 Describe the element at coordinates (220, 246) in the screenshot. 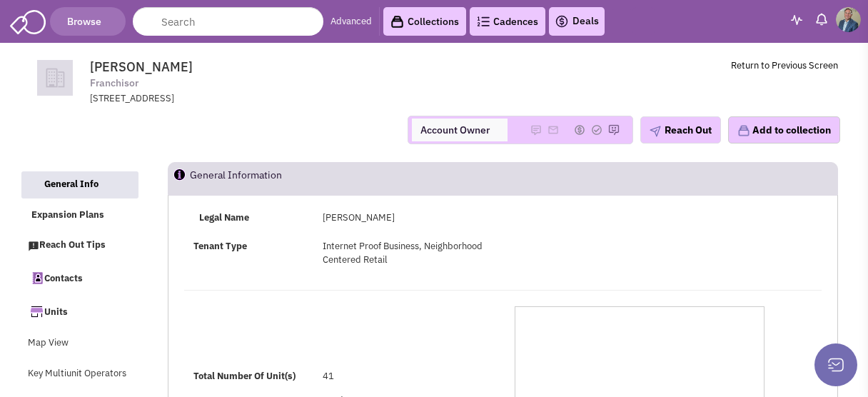

I see `strong: Tenant Type` at that location.